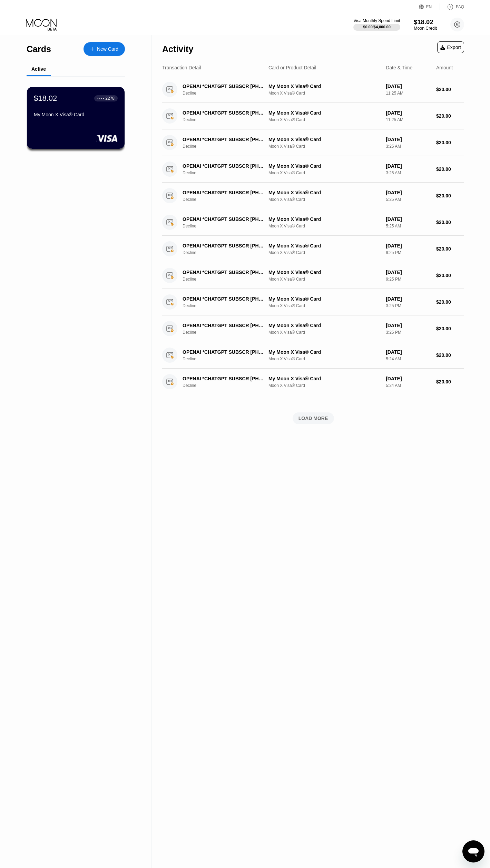 The width and height of the screenshot is (490, 868). I want to click on div: Card or Product Detail, so click(292, 68).